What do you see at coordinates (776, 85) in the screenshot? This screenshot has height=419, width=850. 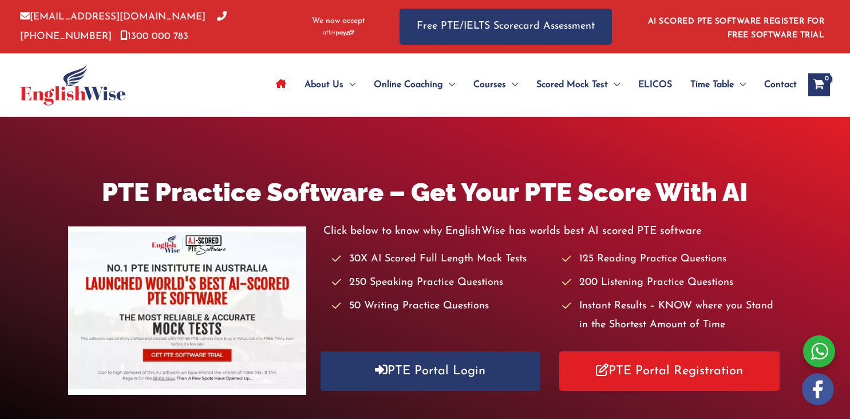 I see `a: Contact` at bounding box center [776, 85].